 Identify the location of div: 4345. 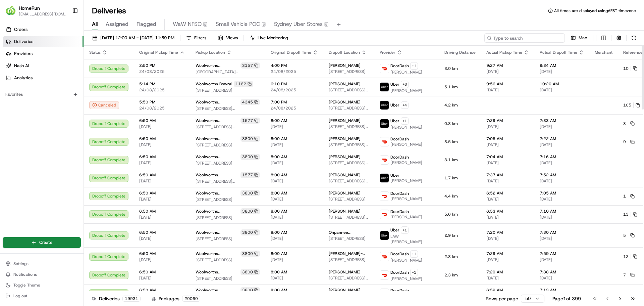
(250, 102).